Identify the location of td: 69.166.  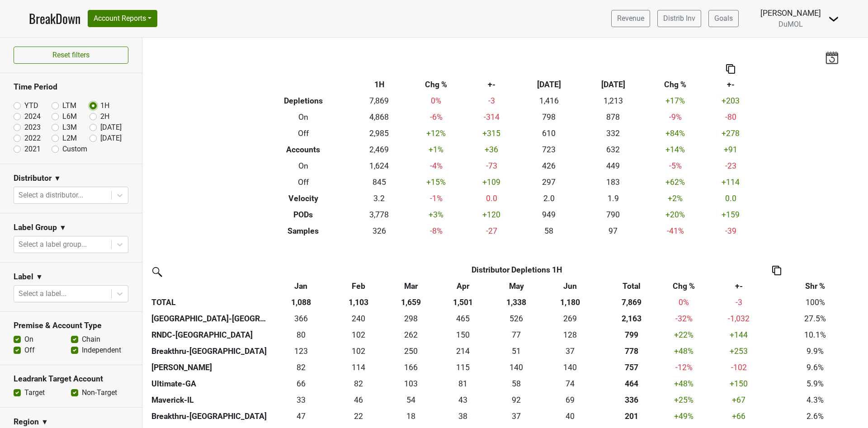
(570, 400).